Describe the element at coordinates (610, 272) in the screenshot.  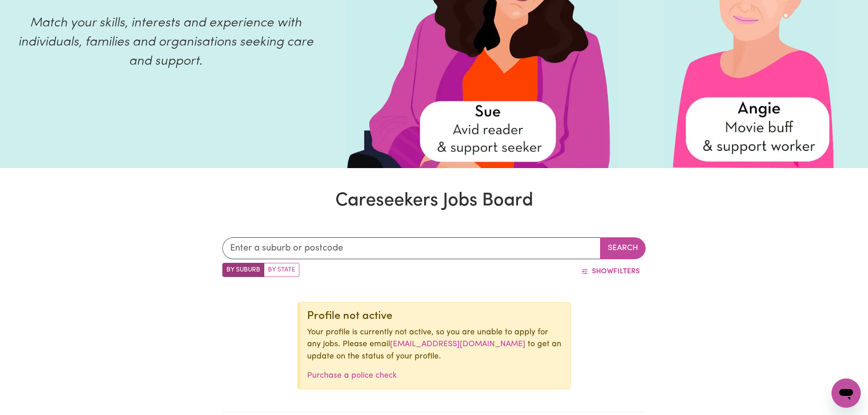
I see `button: ShowFilters` at that location.